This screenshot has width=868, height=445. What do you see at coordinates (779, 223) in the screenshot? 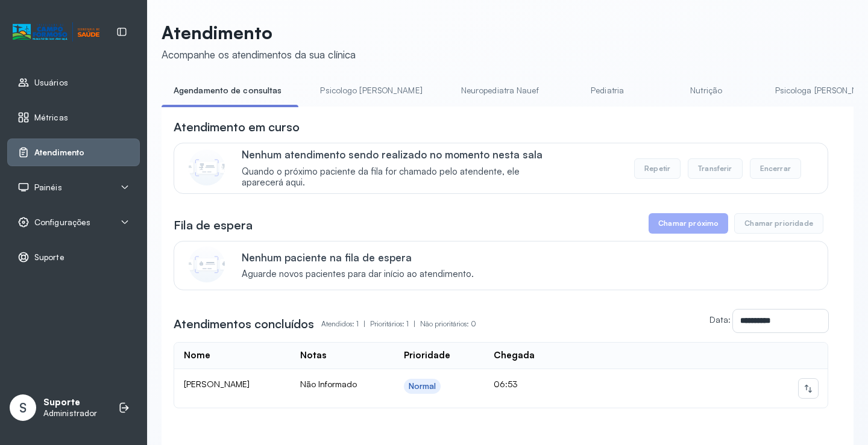
I see `button: Chamar prioridade` at bounding box center [779, 223].